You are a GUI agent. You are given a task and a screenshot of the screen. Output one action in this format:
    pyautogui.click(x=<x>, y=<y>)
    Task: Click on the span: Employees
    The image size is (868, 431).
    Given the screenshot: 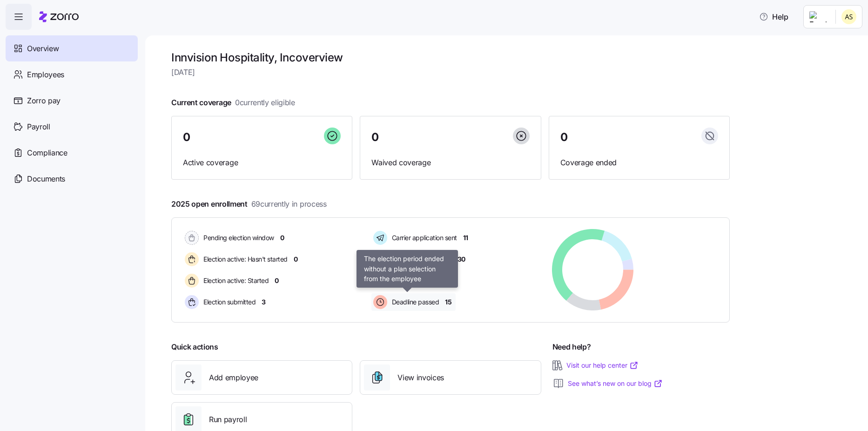 What is the action you would take?
    pyautogui.click(x=46, y=74)
    